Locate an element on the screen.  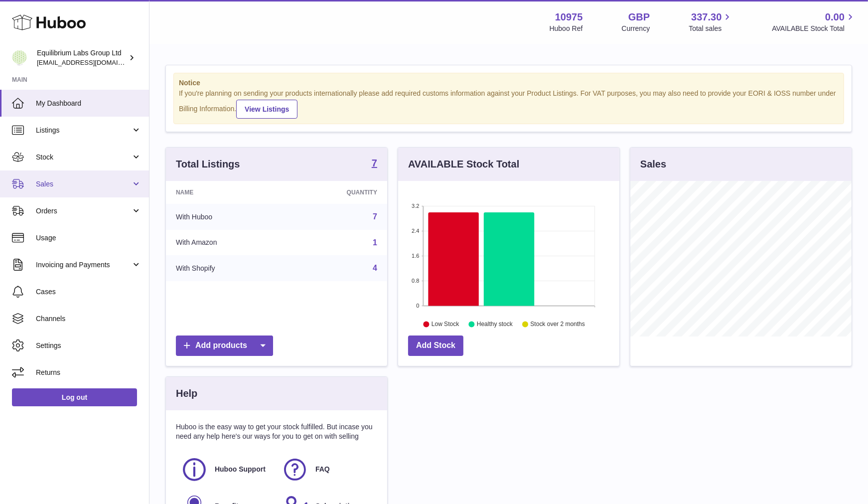
text: 2.4 is located at coordinates (415, 231).